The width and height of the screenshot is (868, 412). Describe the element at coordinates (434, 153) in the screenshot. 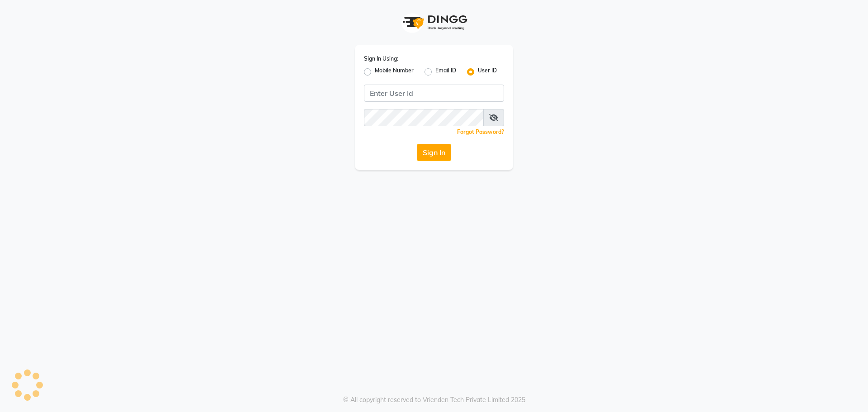

I see `button: Sign In` at that location.